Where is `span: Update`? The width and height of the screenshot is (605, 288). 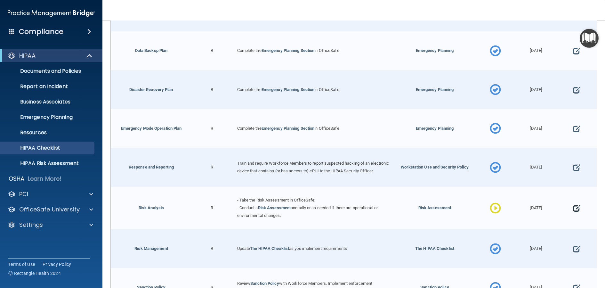 span: Update is located at coordinates (244, 248).